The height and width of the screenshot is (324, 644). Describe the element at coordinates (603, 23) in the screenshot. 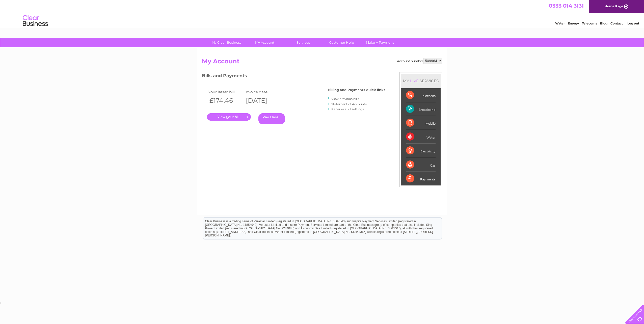

I see `a: Blog` at that location.